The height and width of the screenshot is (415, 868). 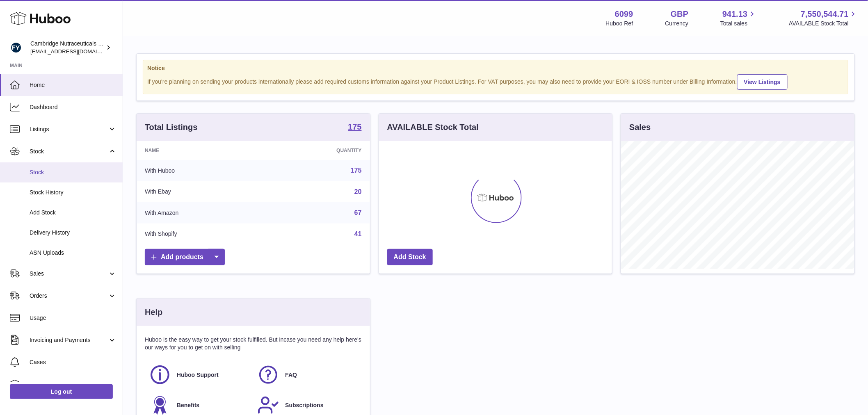 I want to click on a: 41, so click(x=358, y=234).